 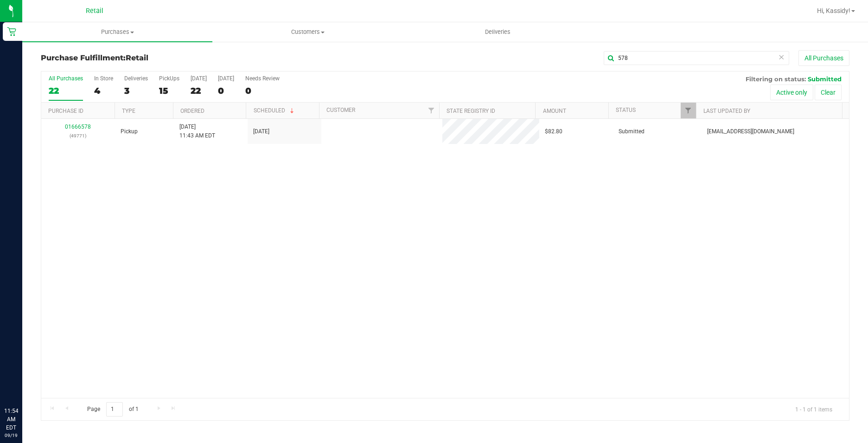 What do you see at coordinates (129, 131) in the screenshot?
I see `span: Pickup` at bounding box center [129, 131].